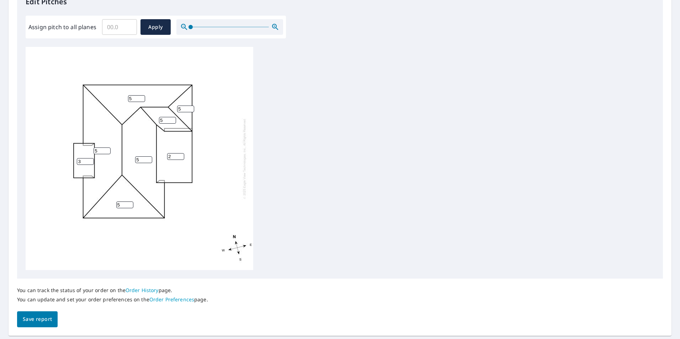 Image resolution: width=680 pixels, height=339 pixels. Describe the element at coordinates (155, 27) in the screenshot. I see `button: Apply` at that location.